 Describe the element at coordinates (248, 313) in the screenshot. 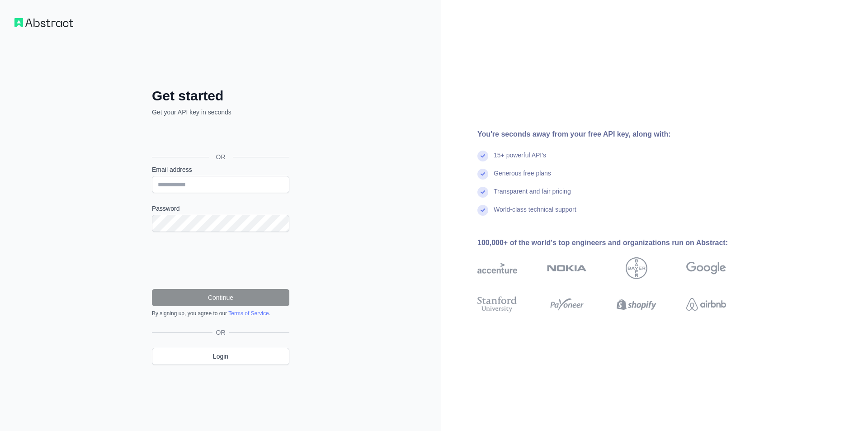

I see `a: Terms of Service` at that location.